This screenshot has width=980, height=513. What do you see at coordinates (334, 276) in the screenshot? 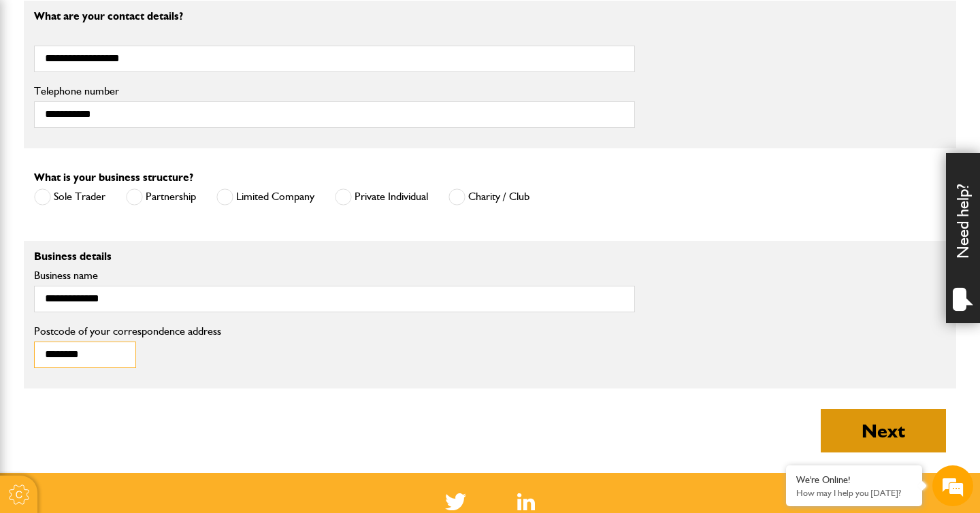
I see `label: Business name` at bounding box center [334, 276].